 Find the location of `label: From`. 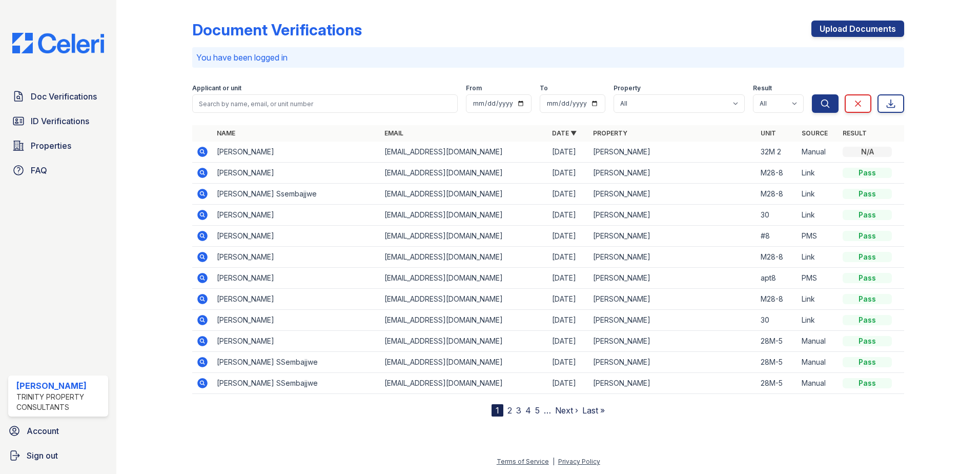

label: From is located at coordinates (474, 88).